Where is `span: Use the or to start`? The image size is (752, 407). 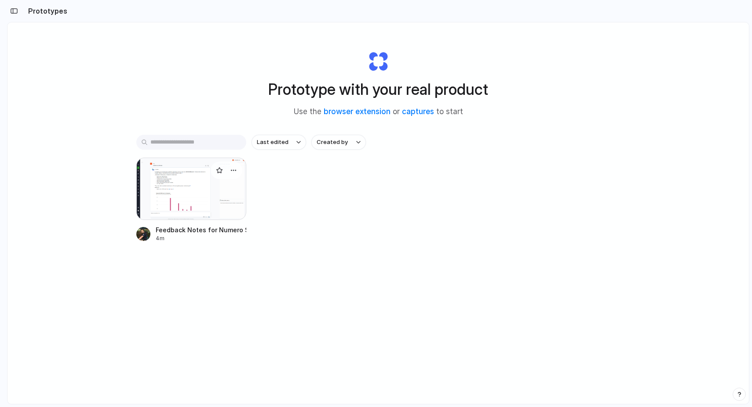 span: Use the or to start is located at coordinates (378, 112).